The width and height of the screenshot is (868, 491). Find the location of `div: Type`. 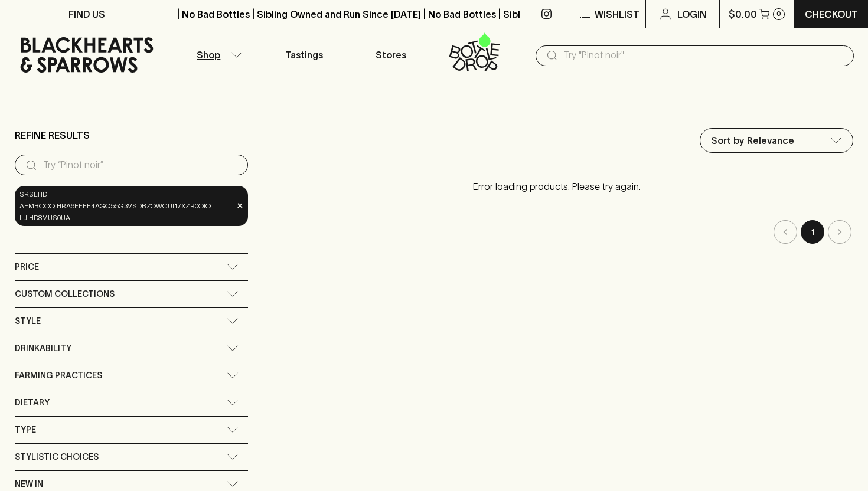

div: Type is located at coordinates (131, 429).